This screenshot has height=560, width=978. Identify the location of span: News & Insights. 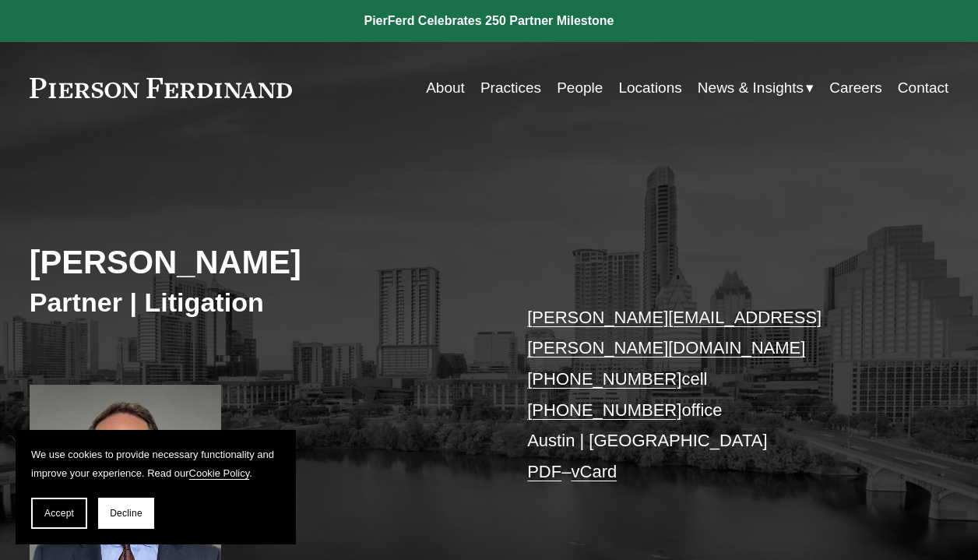
(750, 88).